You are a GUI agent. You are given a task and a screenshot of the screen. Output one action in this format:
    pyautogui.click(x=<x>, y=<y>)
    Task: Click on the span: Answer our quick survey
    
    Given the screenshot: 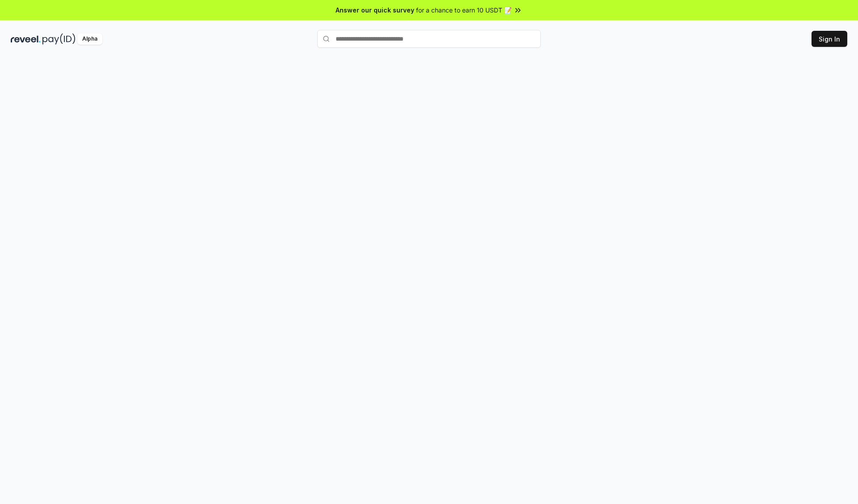 What is the action you would take?
    pyautogui.click(x=375, y=10)
    